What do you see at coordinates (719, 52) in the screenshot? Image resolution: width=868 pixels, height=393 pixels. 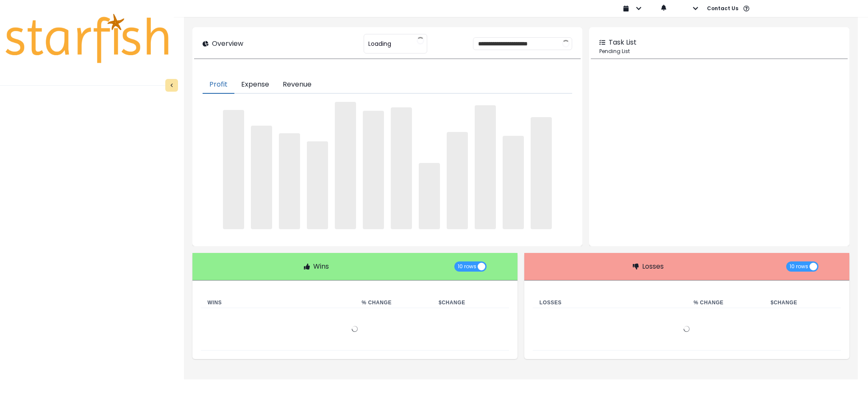 I see `p: Pending List` at bounding box center [719, 52].